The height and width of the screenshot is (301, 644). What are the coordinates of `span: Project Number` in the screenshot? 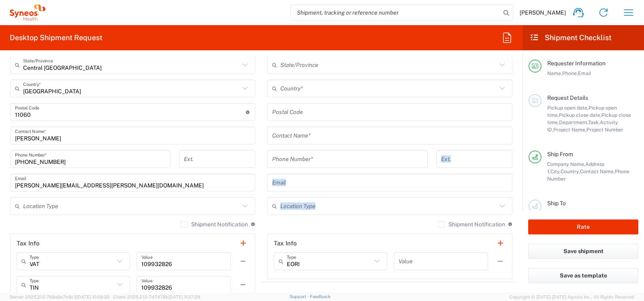 It's located at (605, 129).